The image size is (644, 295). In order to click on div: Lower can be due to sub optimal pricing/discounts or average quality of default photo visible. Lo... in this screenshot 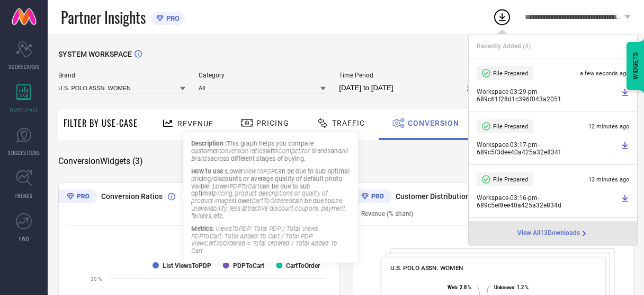, I will do `click(270, 194)`.